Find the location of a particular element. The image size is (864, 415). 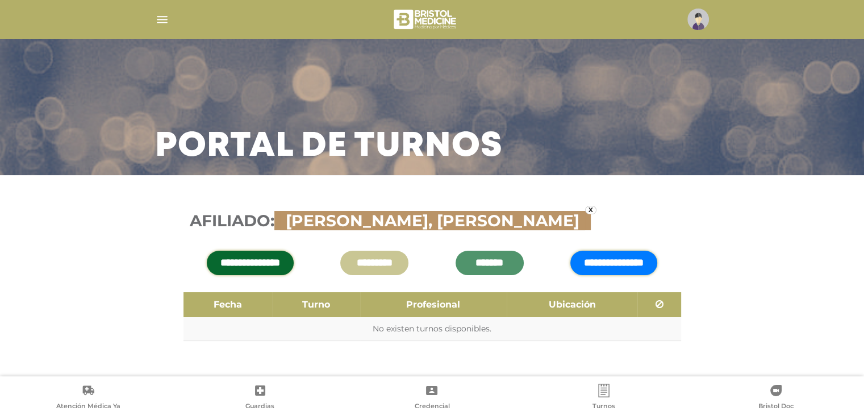

a: x is located at coordinates (591, 210).